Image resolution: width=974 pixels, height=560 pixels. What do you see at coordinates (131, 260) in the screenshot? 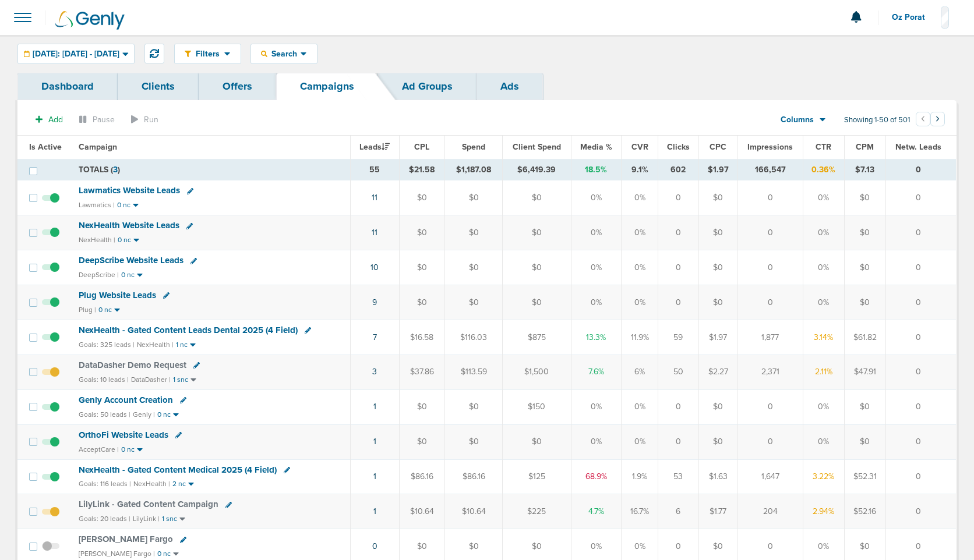
I see `span: DeepScribe Website Leads` at bounding box center [131, 260].